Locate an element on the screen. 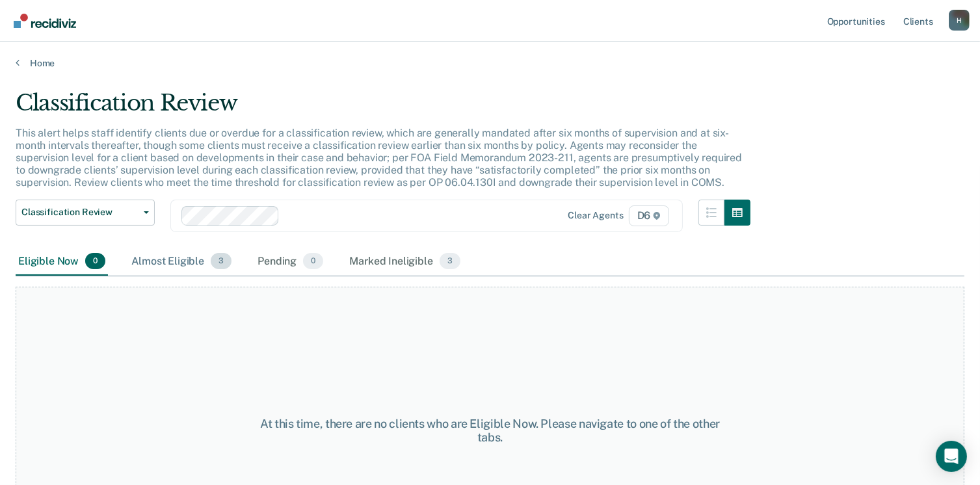  div: Pending0 is located at coordinates (290, 262).